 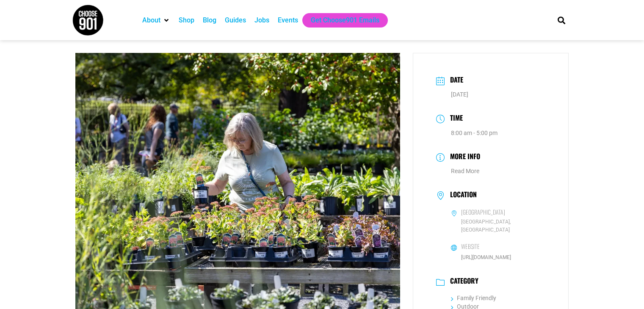 What do you see at coordinates (236, 20) in the screenshot?
I see `a: Guides` at bounding box center [236, 20].